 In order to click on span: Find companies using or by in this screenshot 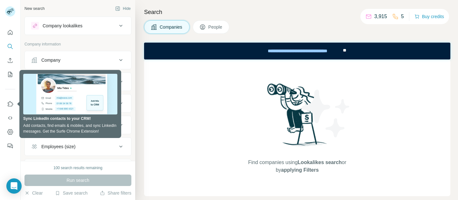, I will do `click(297, 166)`.